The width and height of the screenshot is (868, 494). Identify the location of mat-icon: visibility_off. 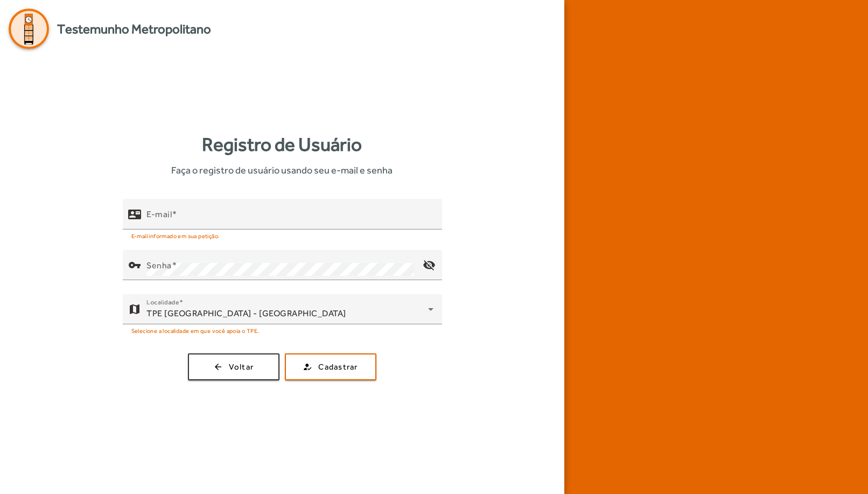
(428, 265).